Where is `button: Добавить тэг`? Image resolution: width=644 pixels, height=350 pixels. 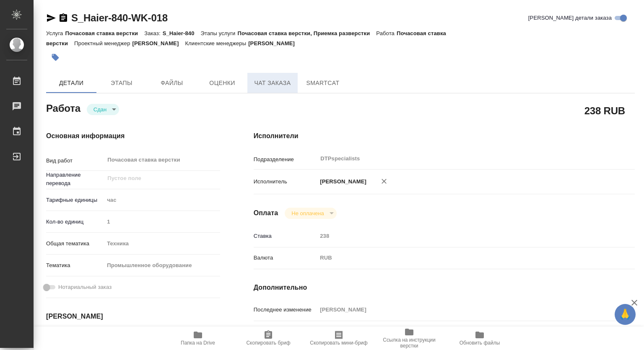
button: Добавить тэг is located at coordinates (55, 57).